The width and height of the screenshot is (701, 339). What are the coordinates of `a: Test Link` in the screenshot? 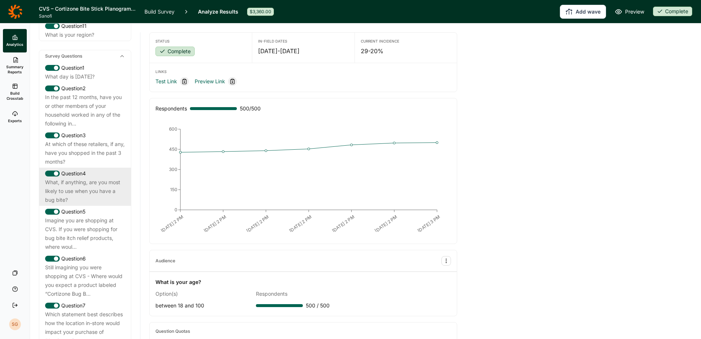 It's located at (166, 81).